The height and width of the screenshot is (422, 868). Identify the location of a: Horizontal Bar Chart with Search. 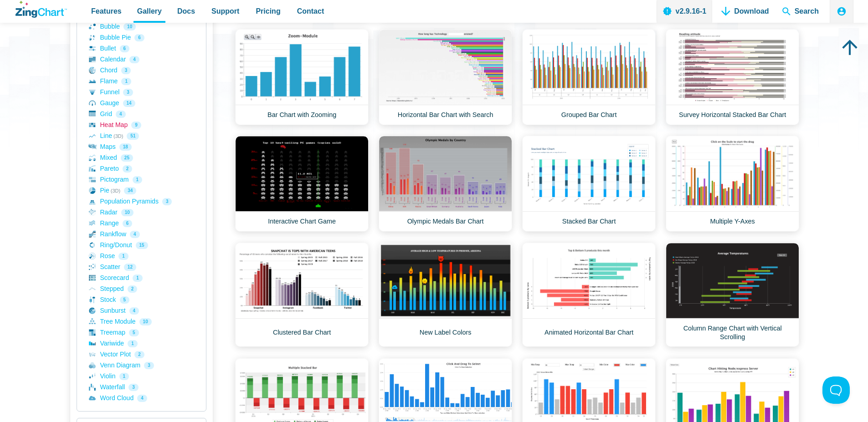
(445, 77).